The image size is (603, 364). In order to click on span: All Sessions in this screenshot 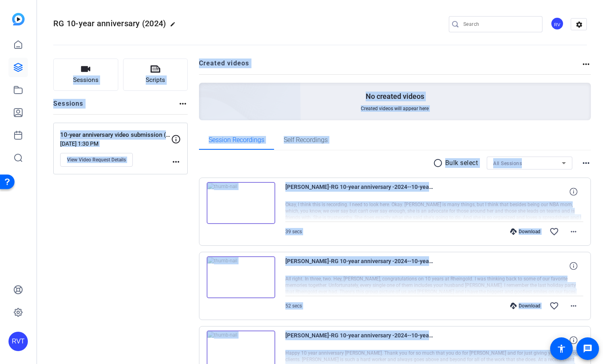, I will do `click(508, 163)`.